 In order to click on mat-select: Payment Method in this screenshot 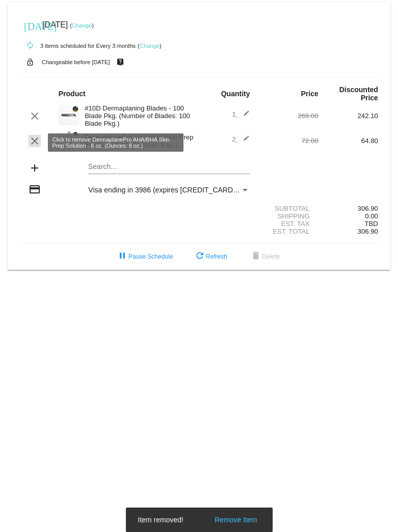, I will do `click(169, 190)`.